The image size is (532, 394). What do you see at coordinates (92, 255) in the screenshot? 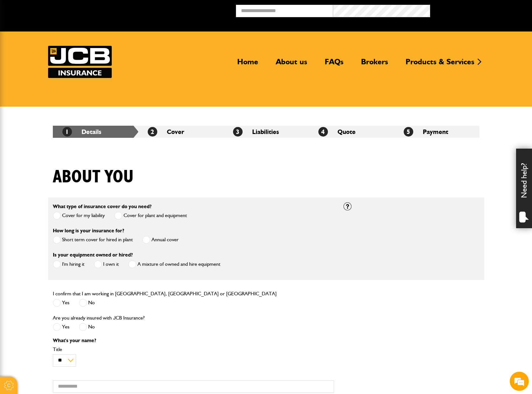
I see `label: Is your equipment owned or hired?` at bounding box center [92, 255].